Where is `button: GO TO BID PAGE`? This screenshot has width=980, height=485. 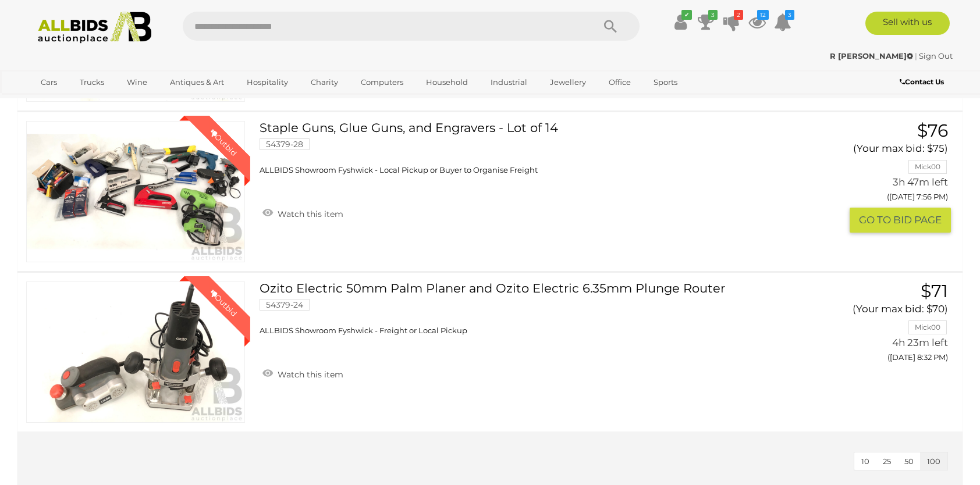 button: GO TO BID PAGE is located at coordinates (901, 220).